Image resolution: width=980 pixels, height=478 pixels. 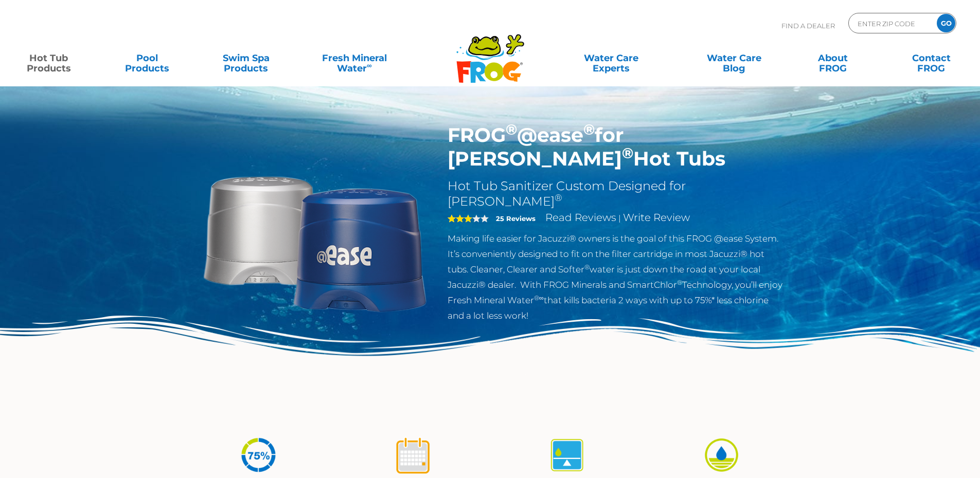 I want to click on p: Making life easier for Jacuzzi® owners is the goal of this FROG @ease System. It’s conveniently d..., so click(x=615, y=277).